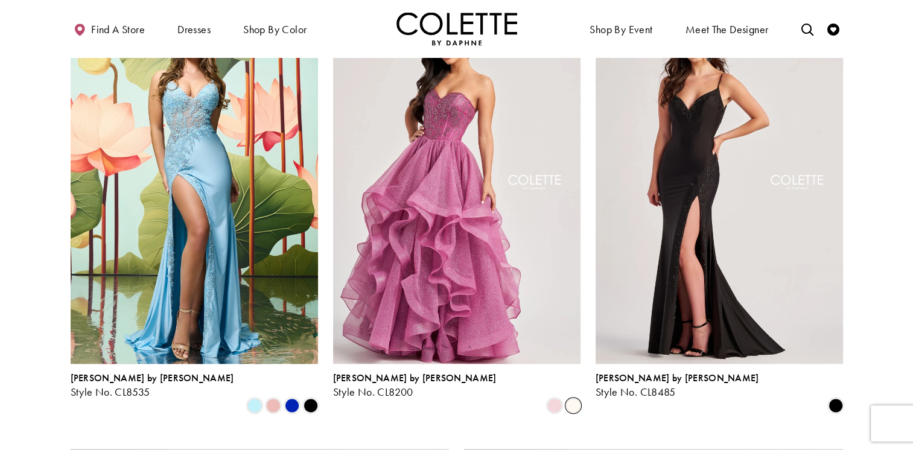 This screenshot has height=450, width=913. Describe the element at coordinates (255, 405) in the screenshot. I see `i: Light Blue` at that location.